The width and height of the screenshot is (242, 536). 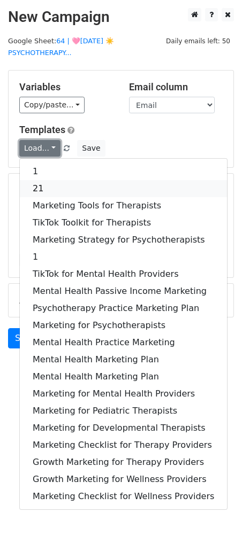 I want to click on span: Daily emails left: 50, so click(x=198, y=41).